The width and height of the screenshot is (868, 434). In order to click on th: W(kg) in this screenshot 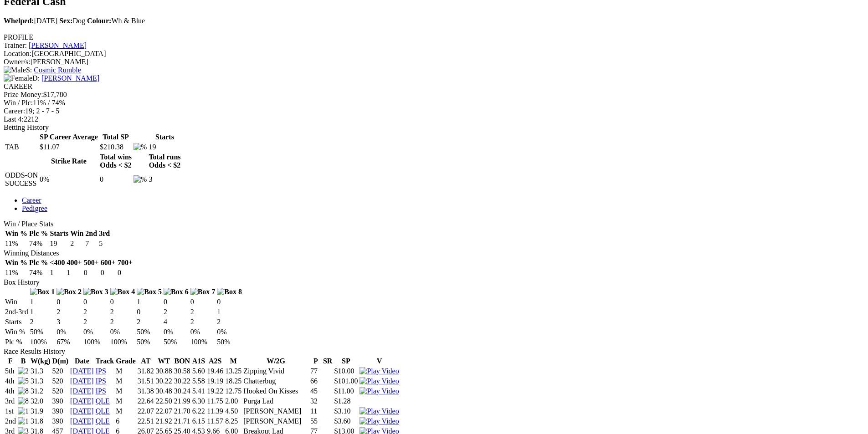, I will do `click(41, 361)`.